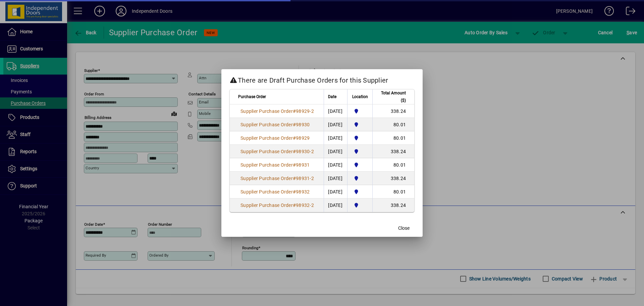  What do you see at coordinates (305, 111) in the screenshot?
I see `span: 98929-2` at bounding box center [305, 111].